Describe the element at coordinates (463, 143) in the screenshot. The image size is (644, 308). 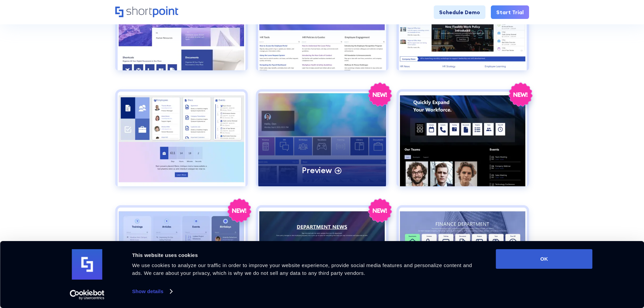
I see `a: HR 5` at that location.